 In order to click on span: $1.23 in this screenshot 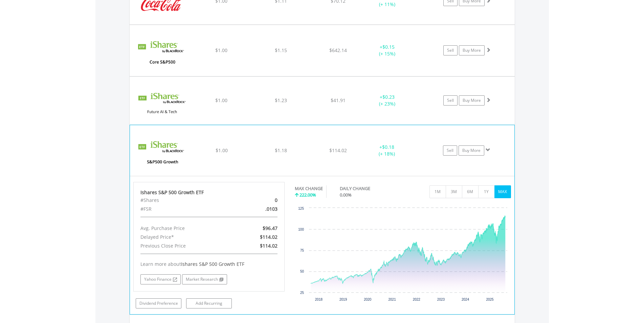, I will do `click(281, 100)`.